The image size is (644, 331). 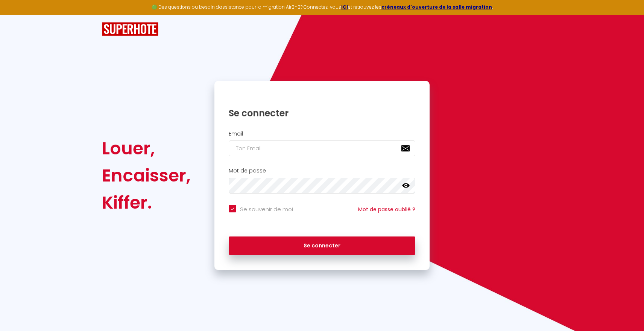 What do you see at coordinates (130, 29) in the screenshot?
I see `img: SuperHote logo` at bounding box center [130, 29].